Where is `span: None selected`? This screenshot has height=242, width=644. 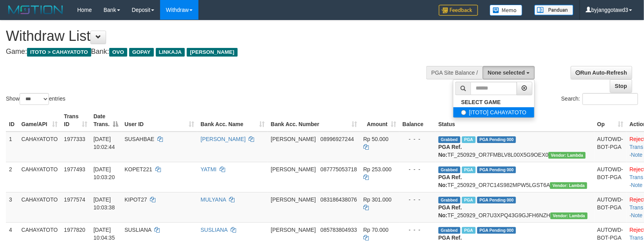
span: None selected is located at coordinates (507, 72).